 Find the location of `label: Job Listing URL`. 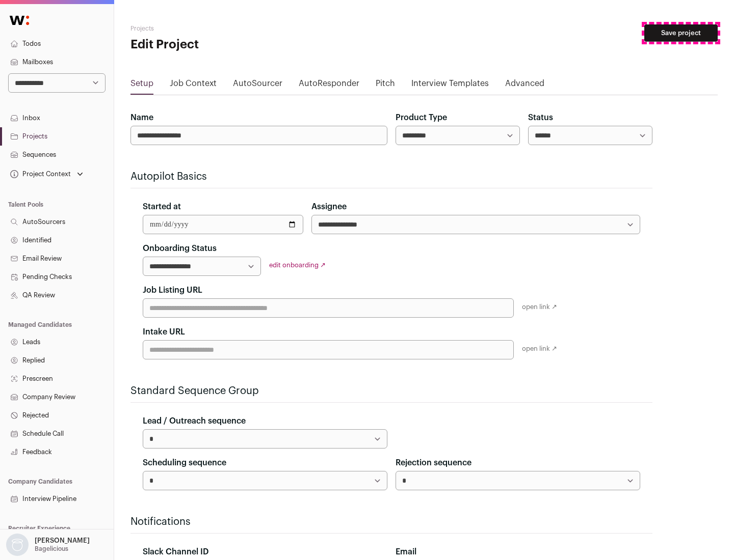

label: Job Listing URL is located at coordinates (172, 290).